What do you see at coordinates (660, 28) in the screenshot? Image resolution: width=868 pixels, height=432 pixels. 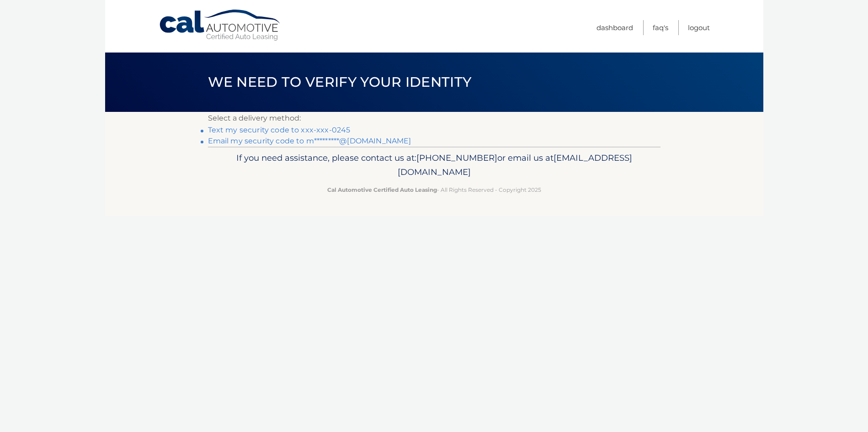 I see `a: FAQ's` at bounding box center [660, 28].